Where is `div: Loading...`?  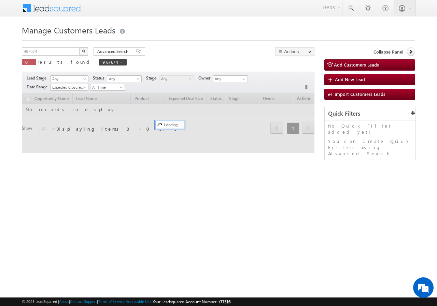 div: Loading... is located at coordinates (170, 125).